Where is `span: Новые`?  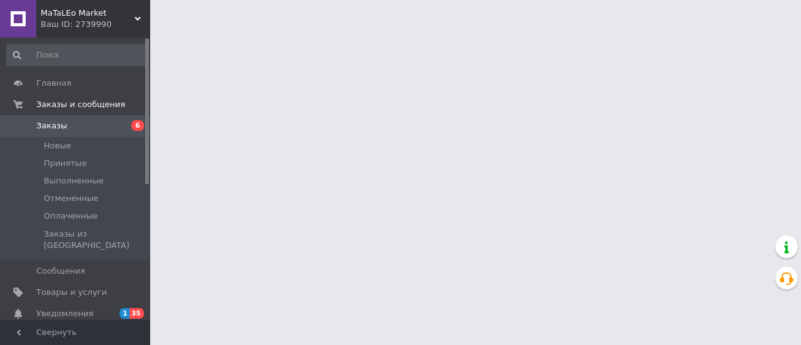 span: Новые is located at coordinates (58, 146).